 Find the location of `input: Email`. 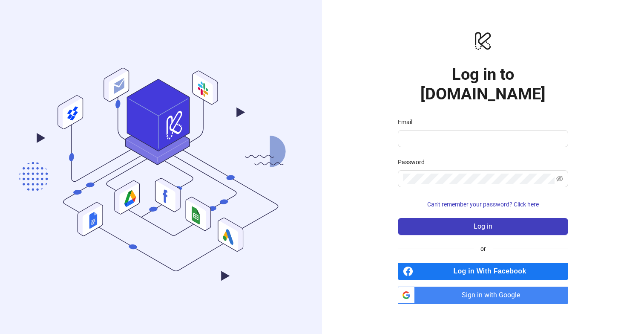

input: Email is located at coordinates (482, 139).